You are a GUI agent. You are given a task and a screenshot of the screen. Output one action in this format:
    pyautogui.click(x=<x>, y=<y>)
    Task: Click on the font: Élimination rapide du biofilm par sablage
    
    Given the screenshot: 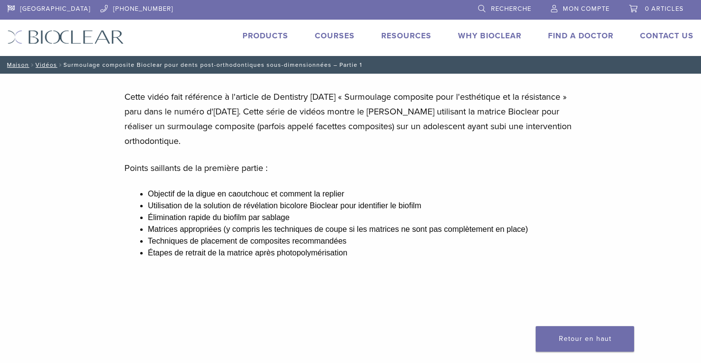 What is the action you would take?
    pyautogui.click(x=219, y=217)
    